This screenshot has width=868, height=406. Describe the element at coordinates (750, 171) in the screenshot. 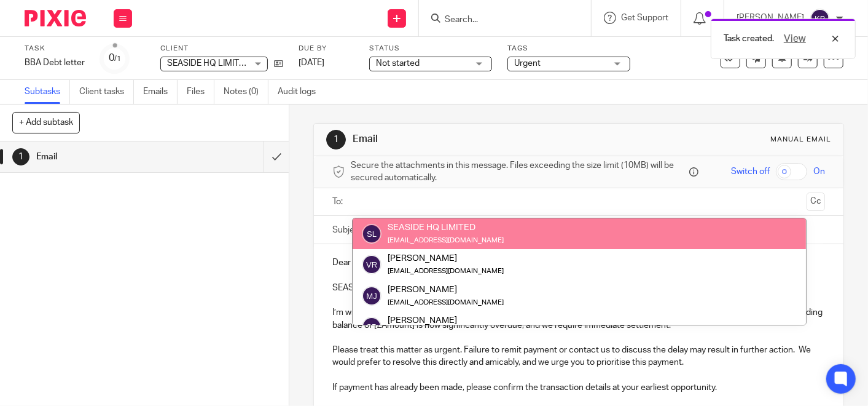

I see `span: Switch off` at that location.